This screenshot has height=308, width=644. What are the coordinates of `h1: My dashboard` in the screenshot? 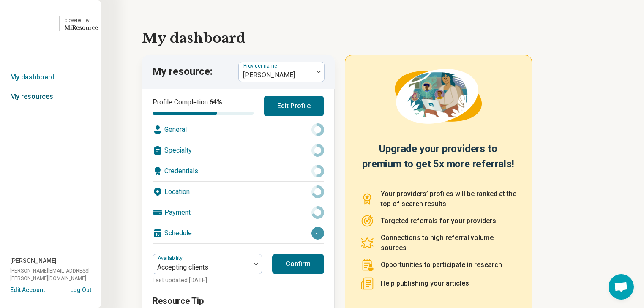 It's located at (373, 38).